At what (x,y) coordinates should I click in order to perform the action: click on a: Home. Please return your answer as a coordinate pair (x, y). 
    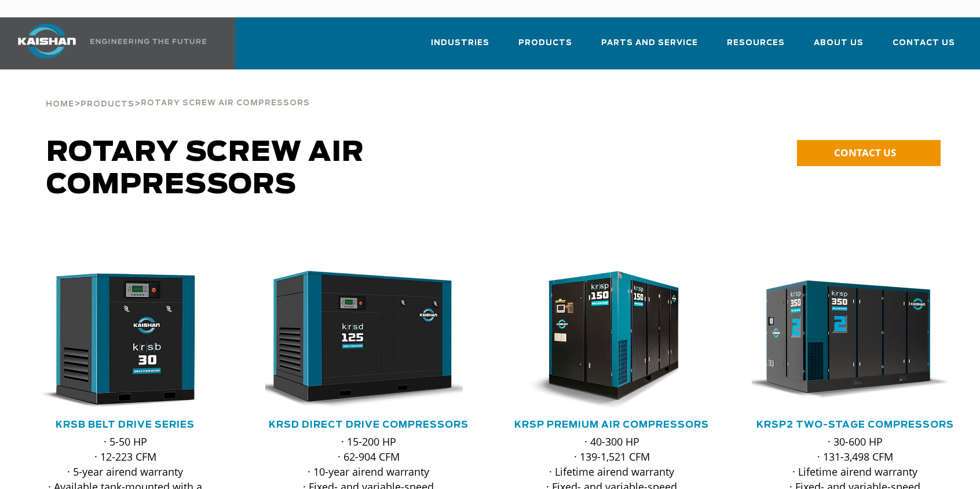
    Looking at the image, I should click on (60, 103).